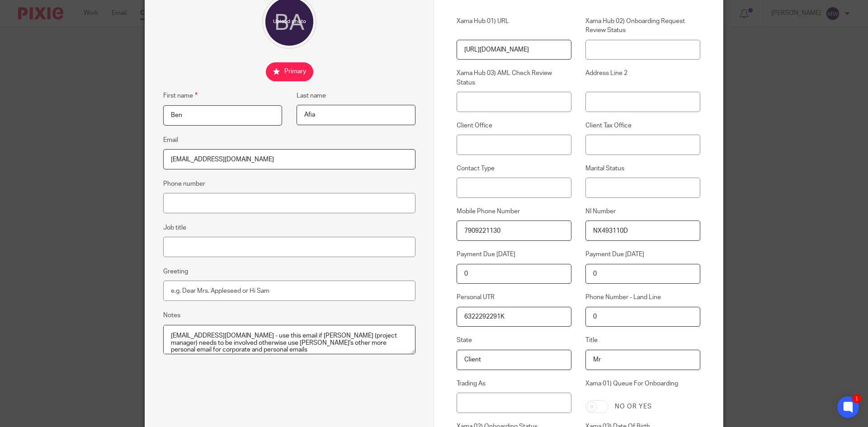 Image resolution: width=868 pixels, height=427 pixels. Describe the element at coordinates (514, 384) in the screenshot. I see `label: Trading As` at that location.